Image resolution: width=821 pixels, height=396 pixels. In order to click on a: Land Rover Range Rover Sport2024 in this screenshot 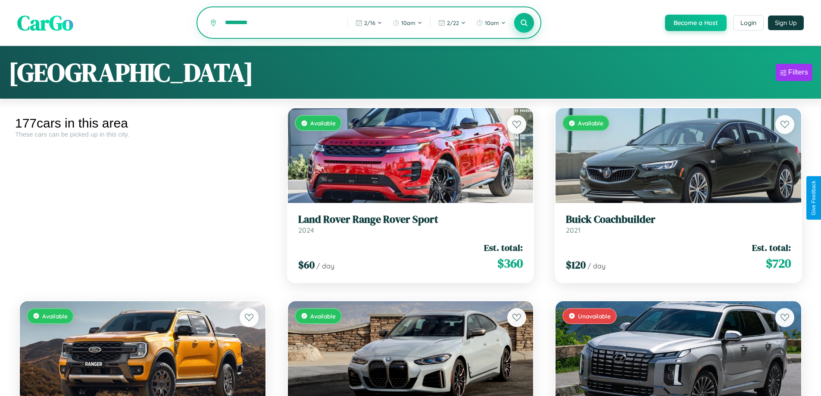, I will do `click(411, 224)`.